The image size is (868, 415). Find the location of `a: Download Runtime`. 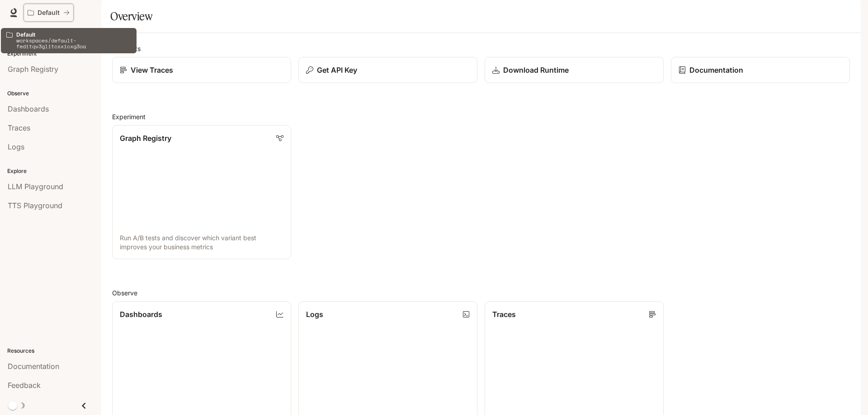

a: Download Runtime is located at coordinates (574, 70).